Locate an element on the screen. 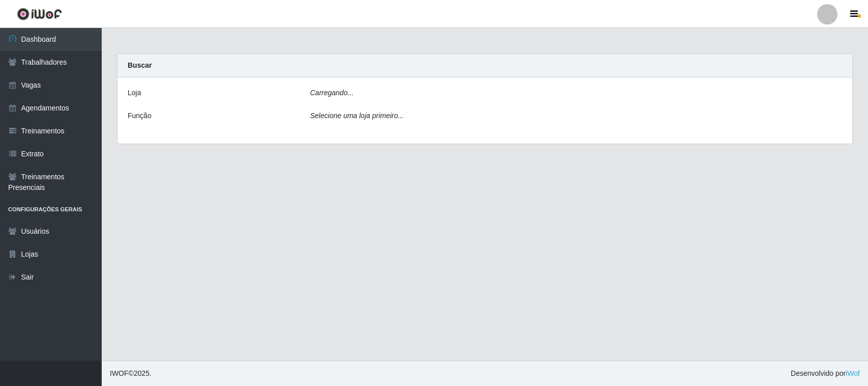 This screenshot has width=868, height=386. i: Carregando... is located at coordinates (332, 92).